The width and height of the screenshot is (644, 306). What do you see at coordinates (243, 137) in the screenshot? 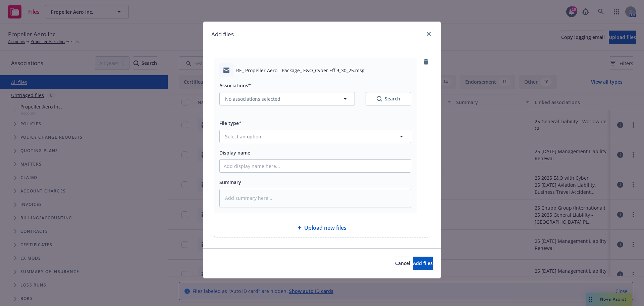
I see `span: Select an option` at bounding box center [243, 137].